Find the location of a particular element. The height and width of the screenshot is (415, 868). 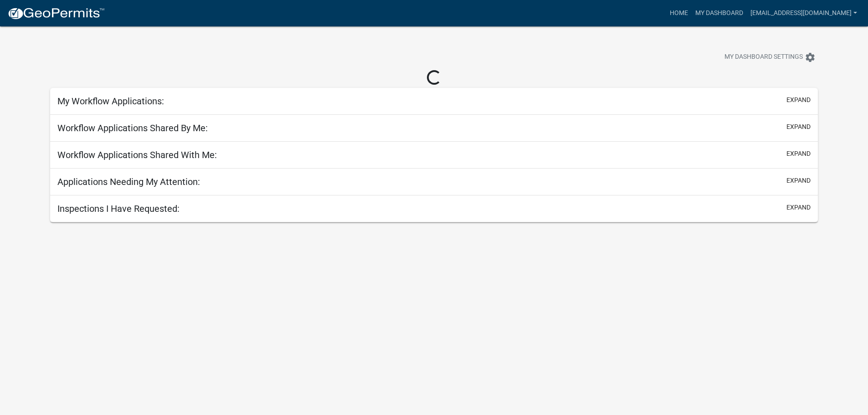

button: My Dashboard Settingssettings is located at coordinates (770, 57).